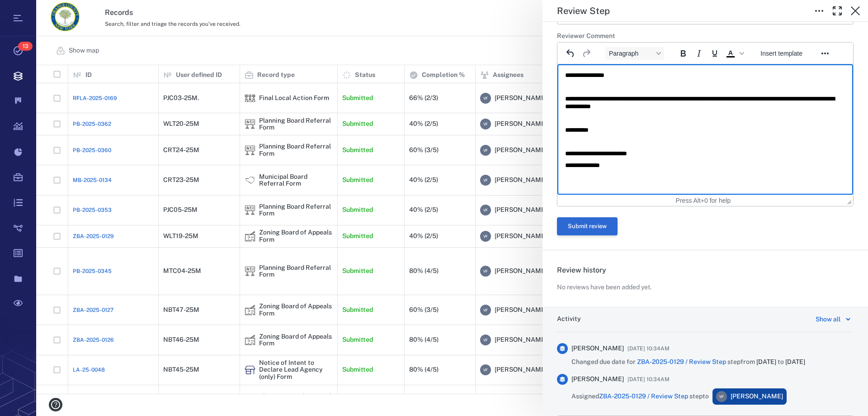 This screenshot has width=868, height=416. Describe the element at coordinates (569, 319) in the screenshot. I see `h6: Activity` at that location.